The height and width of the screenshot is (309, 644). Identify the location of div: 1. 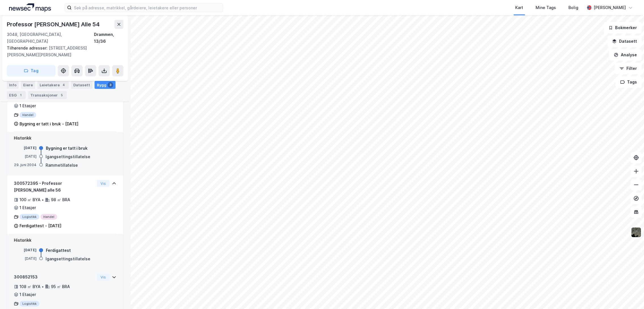
(21, 95).